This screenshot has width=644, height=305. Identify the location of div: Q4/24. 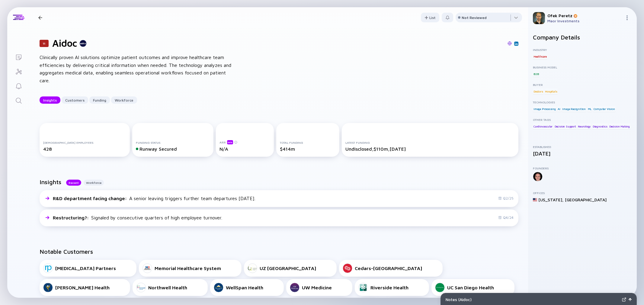
(506, 217).